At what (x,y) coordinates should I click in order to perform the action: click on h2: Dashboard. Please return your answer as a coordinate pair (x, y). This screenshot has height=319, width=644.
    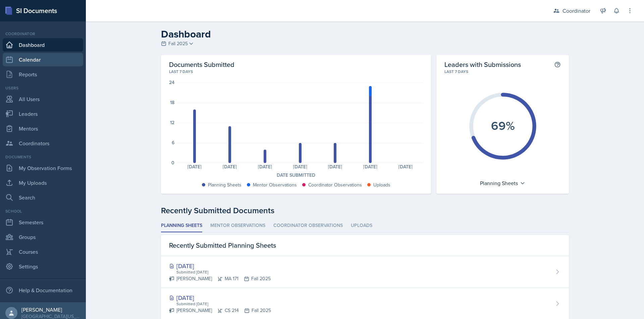
    Looking at the image, I should click on (365, 34).